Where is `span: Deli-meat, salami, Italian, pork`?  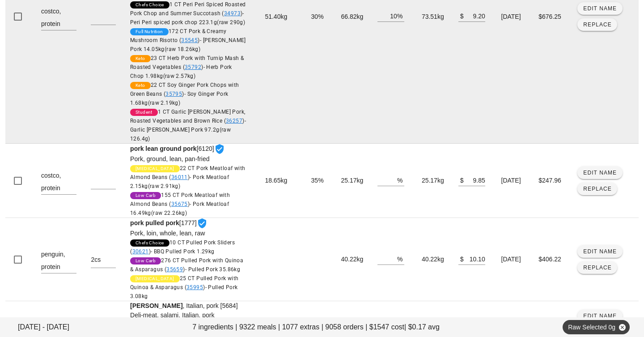 span: Deli-meat, salami, Italian, pork is located at coordinates (172, 315).